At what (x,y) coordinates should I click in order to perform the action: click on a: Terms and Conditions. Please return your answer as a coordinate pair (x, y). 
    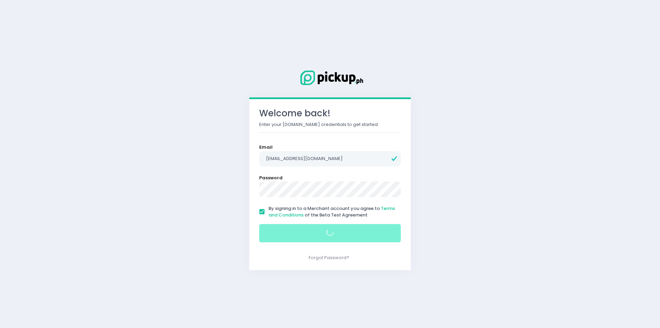
    Looking at the image, I should click on (332, 211).